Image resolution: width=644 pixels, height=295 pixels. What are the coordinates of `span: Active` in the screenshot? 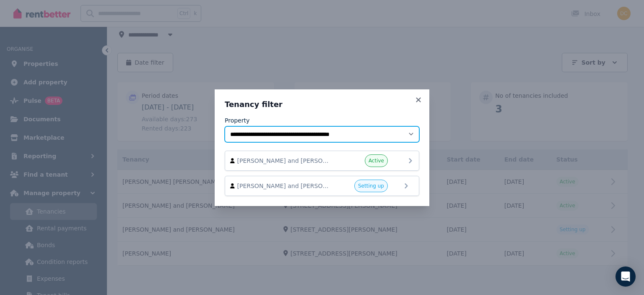 It's located at (376, 161).